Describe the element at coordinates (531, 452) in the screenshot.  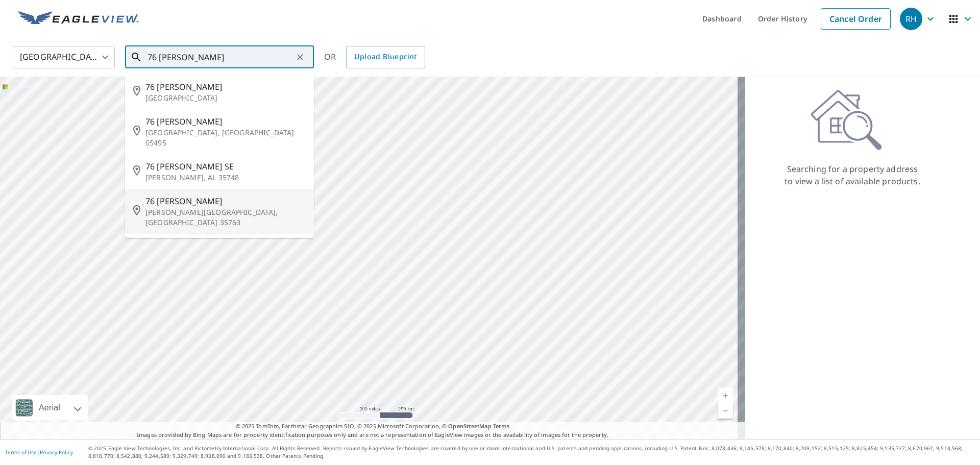
I see `p: © 2025 Eagle View Technologies, Inc. and Pictometry International Corp. All Rights Reserved. Repo...` at that location.